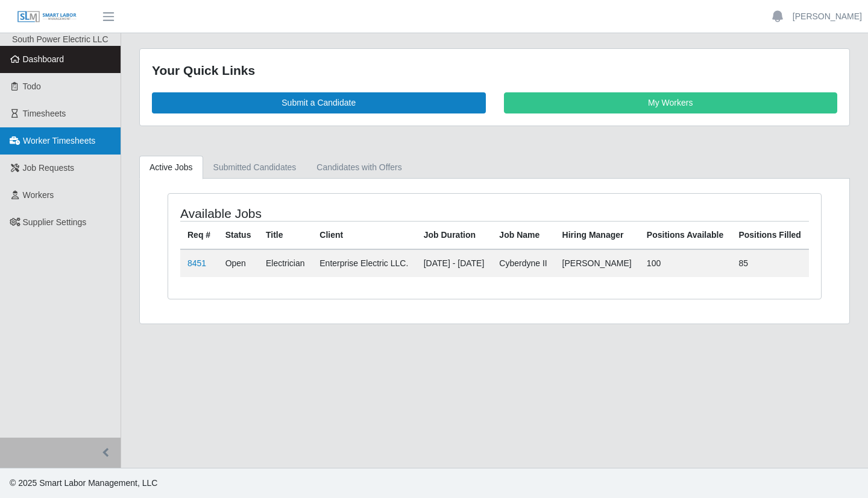  I want to click on div: Your Quick Links, so click(494, 70).